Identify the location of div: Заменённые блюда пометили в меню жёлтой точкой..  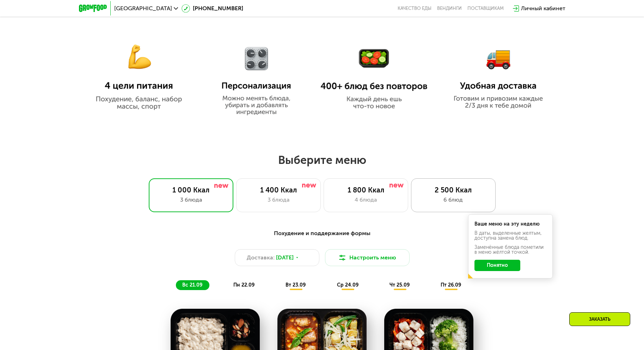
(510, 250).